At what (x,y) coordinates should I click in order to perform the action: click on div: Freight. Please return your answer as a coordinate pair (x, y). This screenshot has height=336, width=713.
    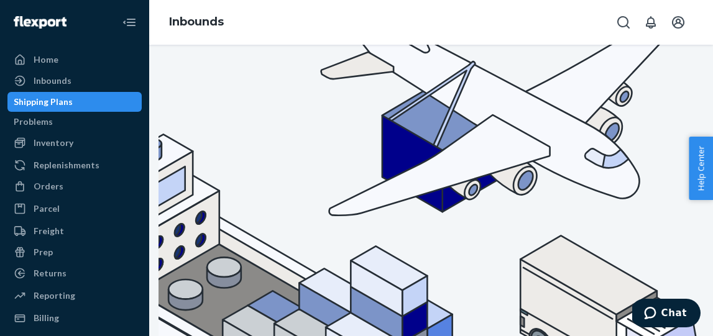
    Looking at the image, I should click on (48, 231).